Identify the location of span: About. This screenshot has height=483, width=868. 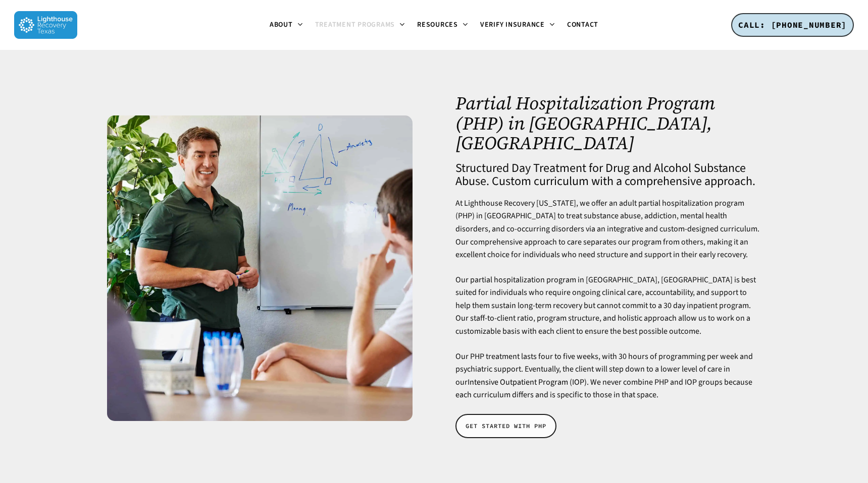
(282, 24).